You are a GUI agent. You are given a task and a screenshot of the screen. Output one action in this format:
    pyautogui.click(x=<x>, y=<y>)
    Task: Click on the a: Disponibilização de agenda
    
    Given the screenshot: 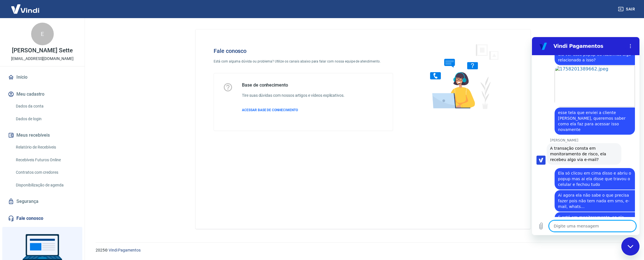 What is the action you would take?
    pyautogui.click(x=46, y=185)
    